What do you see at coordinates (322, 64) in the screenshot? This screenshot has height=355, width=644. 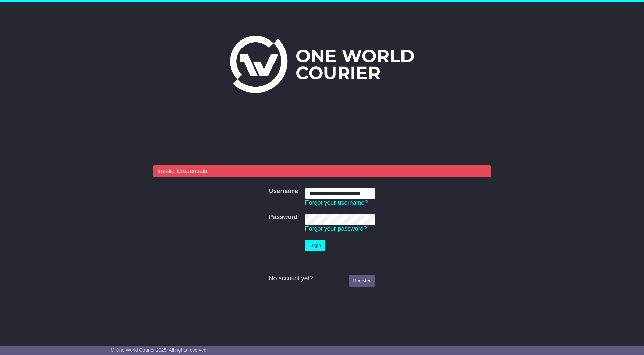 I see `img: One World` at bounding box center [322, 64].